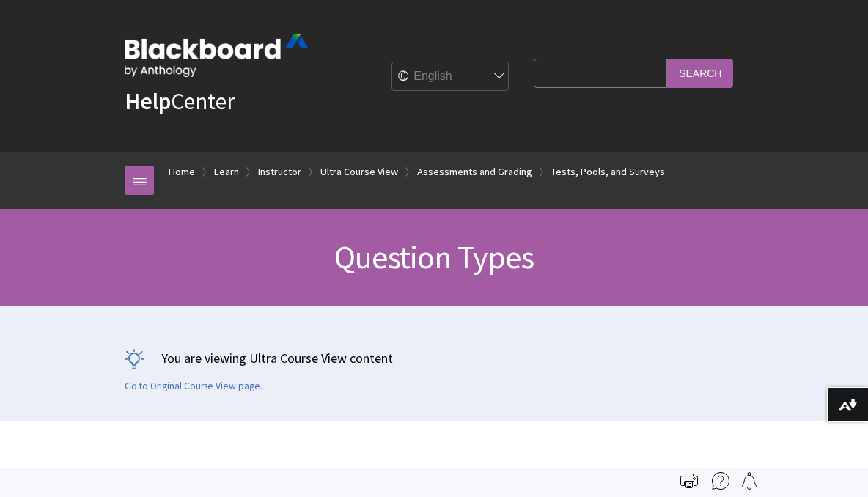 The height and width of the screenshot is (497, 868). I want to click on a: Learn, so click(226, 171).